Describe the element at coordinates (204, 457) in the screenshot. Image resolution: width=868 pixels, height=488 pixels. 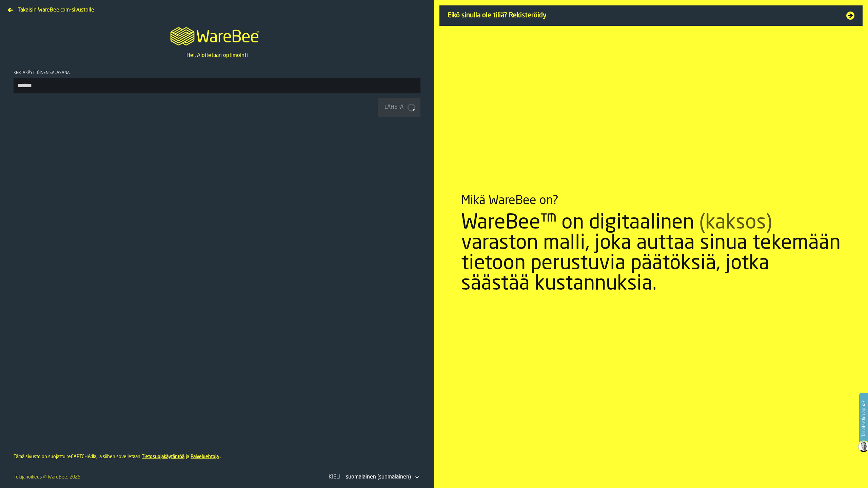
I see `a: Palveluehtoja` at that location.